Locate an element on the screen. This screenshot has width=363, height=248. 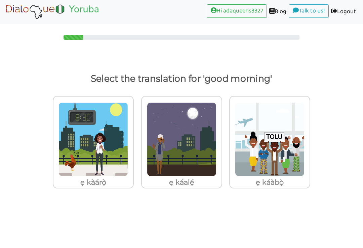
a: Hi adaqueens3327 is located at coordinates (237, 11).